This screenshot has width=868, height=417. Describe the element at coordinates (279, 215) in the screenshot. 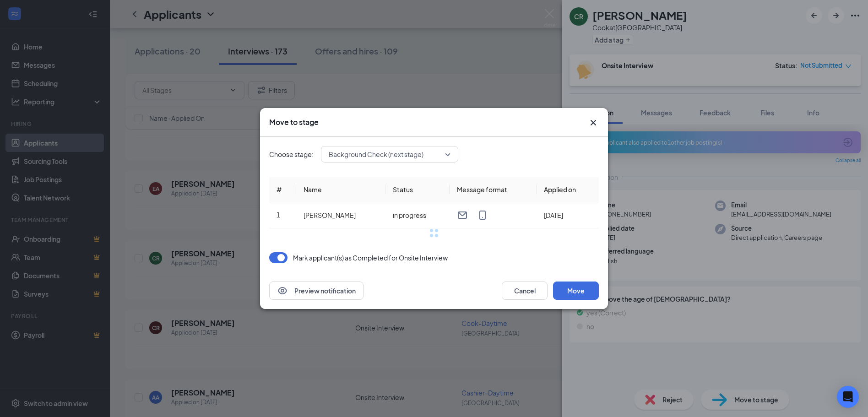

I see `span: 1` at that location.